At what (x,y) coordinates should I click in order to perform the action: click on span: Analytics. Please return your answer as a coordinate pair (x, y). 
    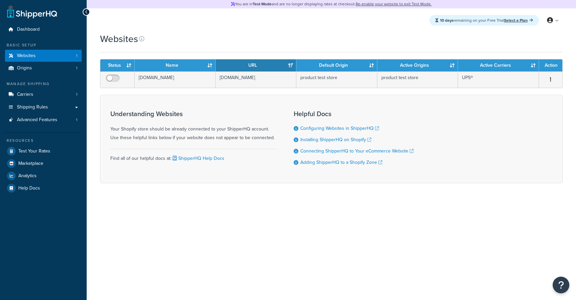
    Looking at the image, I should click on (27, 176).